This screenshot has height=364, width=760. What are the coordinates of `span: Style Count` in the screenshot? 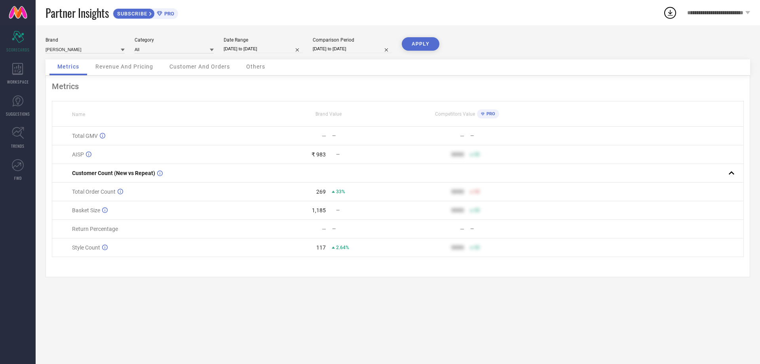 It's located at (86, 247).